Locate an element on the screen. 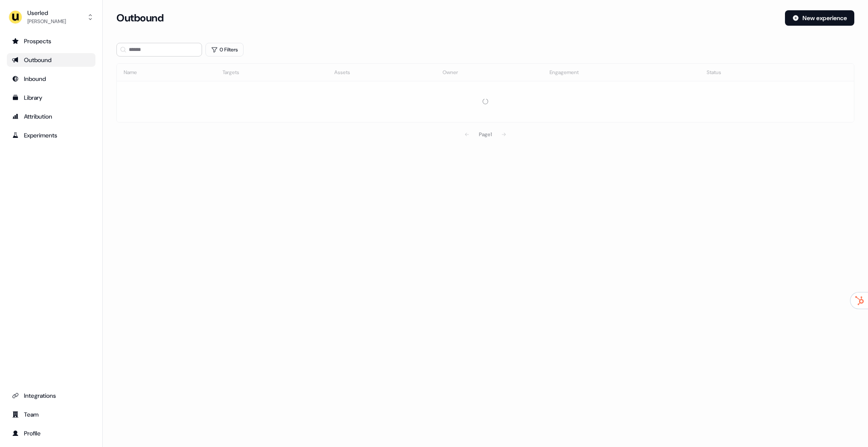 The width and height of the screenshot is (868, 447). div: Prospects is located at coordinates (51, 41).